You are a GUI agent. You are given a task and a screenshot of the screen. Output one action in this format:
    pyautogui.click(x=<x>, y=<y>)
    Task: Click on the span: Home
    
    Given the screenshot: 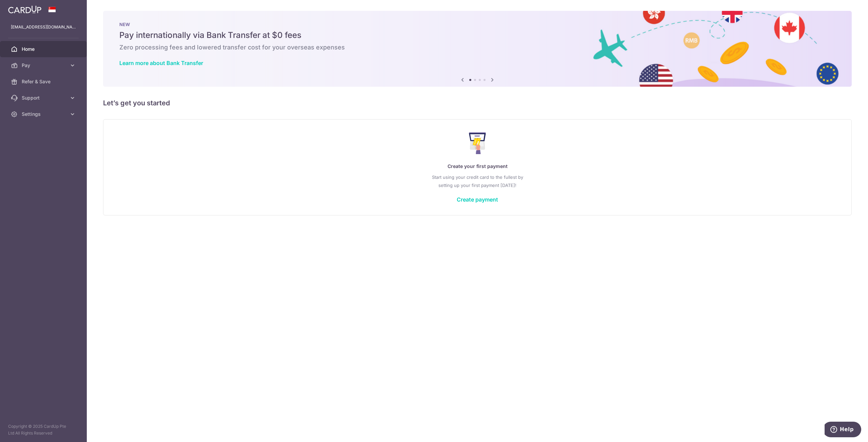 What is the action you would take?
    pyautogui.click(x=44, y=49)
    